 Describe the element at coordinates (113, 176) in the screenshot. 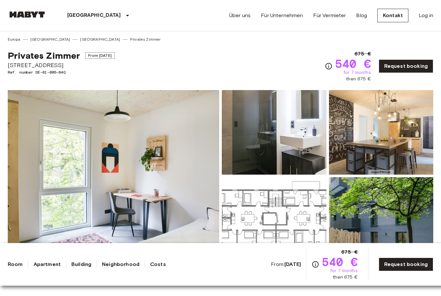

I see `img: Marketing picture of unit DE-01-006-04Q` at that location.